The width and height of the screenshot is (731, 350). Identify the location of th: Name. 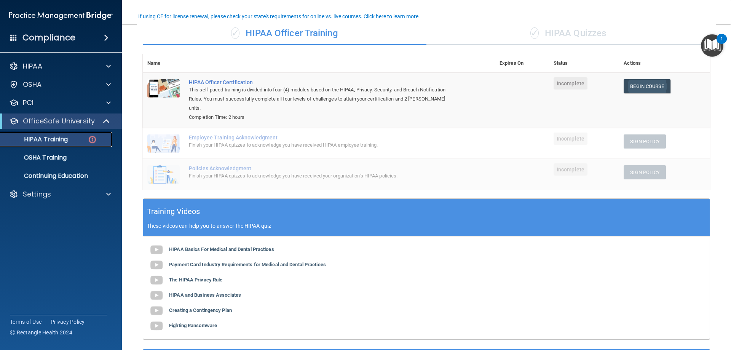
(163, 63).